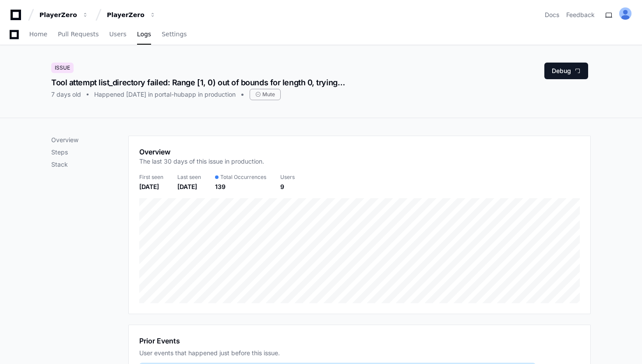  Describe the element at coordinates (144, 34) in the screenshot. I see `span: Logs` at that location.